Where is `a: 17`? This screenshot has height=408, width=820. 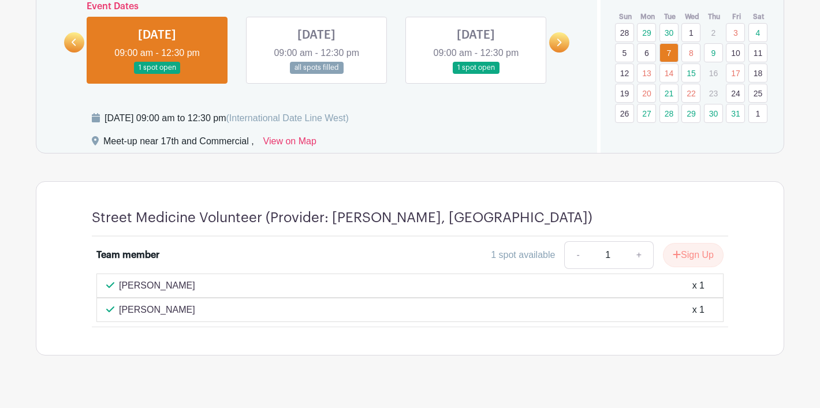 a: 17 is located at coordinates (735, 73).